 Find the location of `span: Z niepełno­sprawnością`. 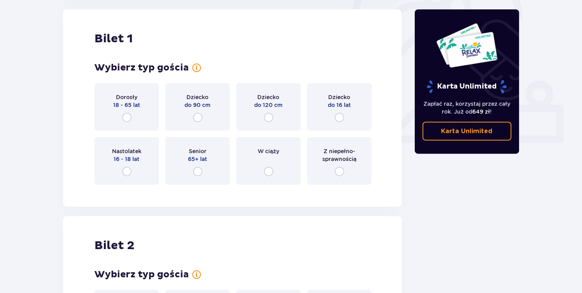

span: Z niepełno­sprawnością is located at coordinates (339, 155).